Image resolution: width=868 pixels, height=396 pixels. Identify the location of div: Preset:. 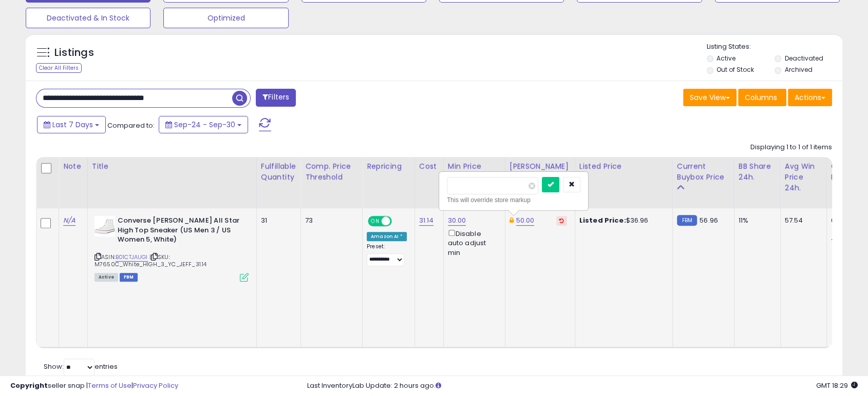
(387, 255).